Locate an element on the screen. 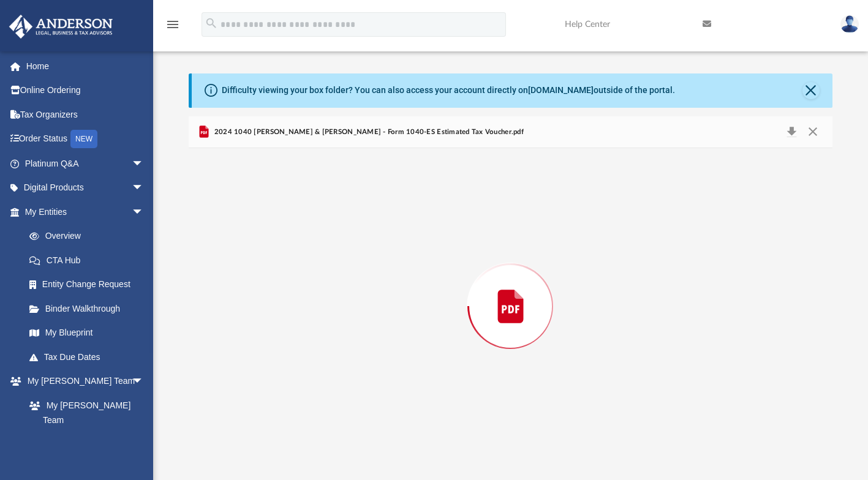 This screenshot has height=480, width=868. a: menu is located at coordinates (172, 28).